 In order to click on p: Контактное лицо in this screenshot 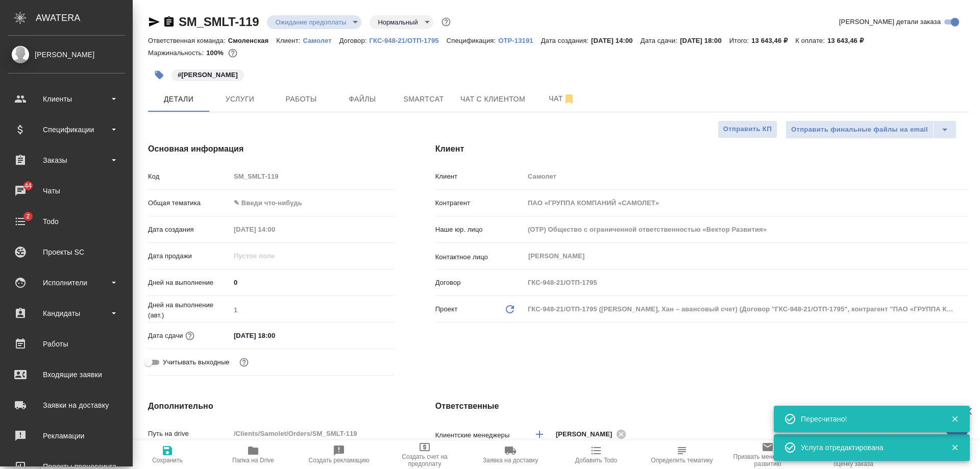, I will do `click(480, 257)`.